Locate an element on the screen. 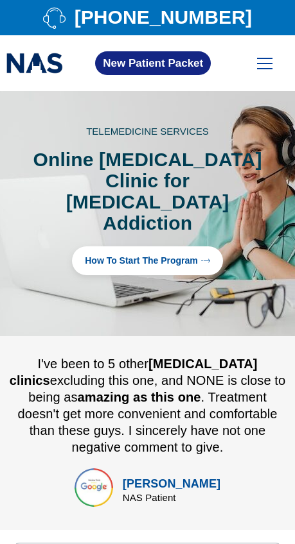 This screenshot has height=544, width=295. b: amazing as this one is located at coordinates (139, 397).